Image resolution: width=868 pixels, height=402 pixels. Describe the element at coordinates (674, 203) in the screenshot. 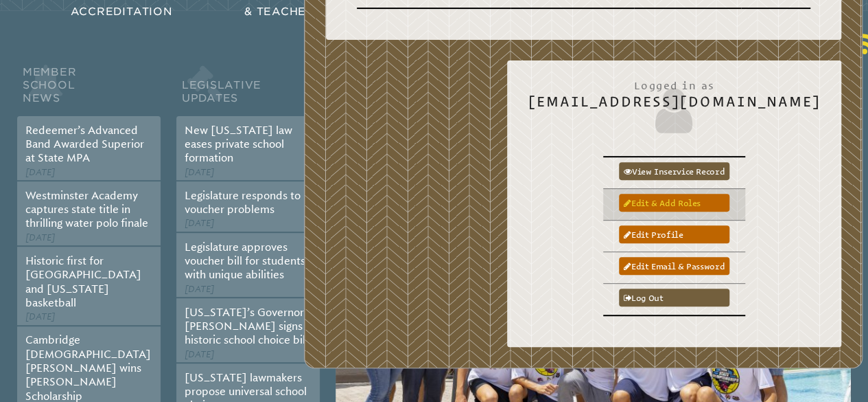

I see `a: Edit & add roles` at that location.